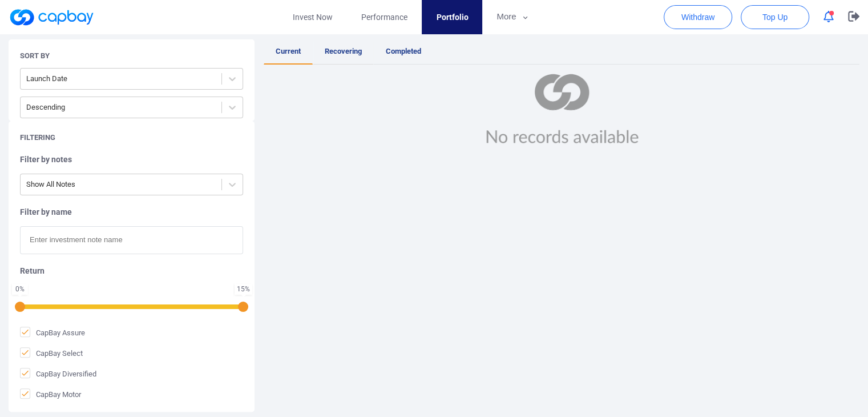  What do you see at coordinates (562, 109) in the screenshot?
I see `img: noRecord` at bounding box center [562, 109].